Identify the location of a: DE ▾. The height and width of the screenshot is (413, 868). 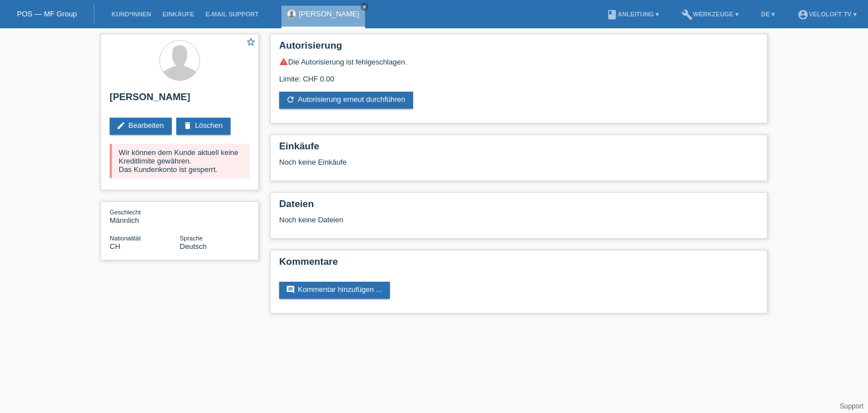
(768, 14).